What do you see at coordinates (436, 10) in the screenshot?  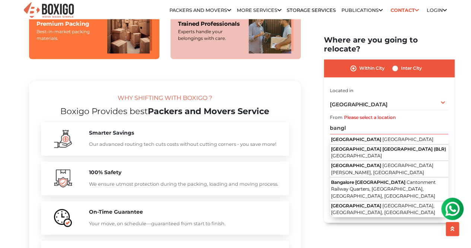 I see `a: Login` at bounding box center [436, 10].